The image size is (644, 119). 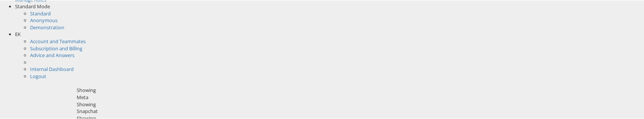 What do you see at coordinates (32, 6) in the screenshot?
I see `span: Standard Mode` at bounding box center [32, 6].